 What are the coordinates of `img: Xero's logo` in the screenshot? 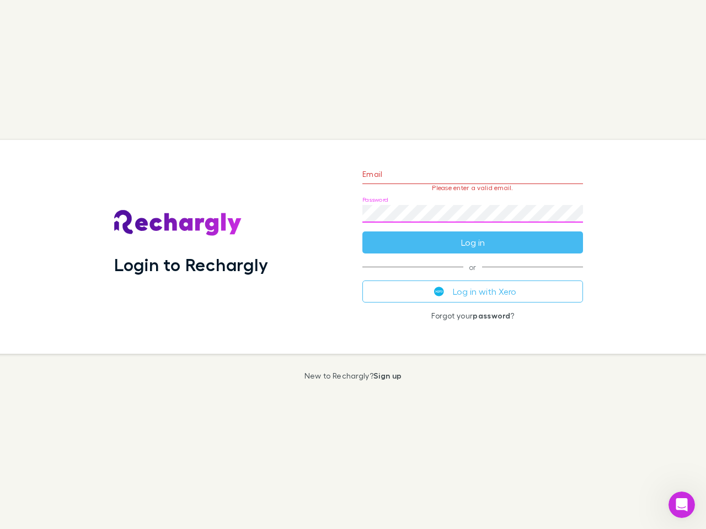 It's located at (439, 292).